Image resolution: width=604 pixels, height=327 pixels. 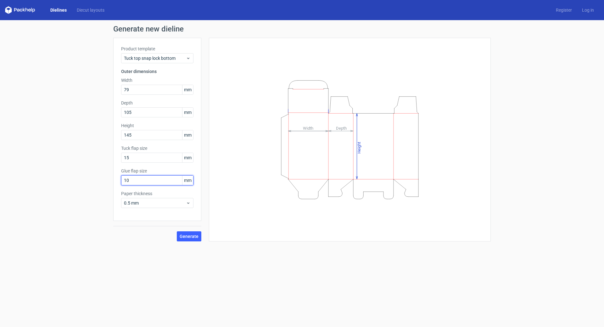 What do you see at coordinates (157, 193) in the screenshot?
I see `label: Paper thickness` at bounding box center [157, 193].